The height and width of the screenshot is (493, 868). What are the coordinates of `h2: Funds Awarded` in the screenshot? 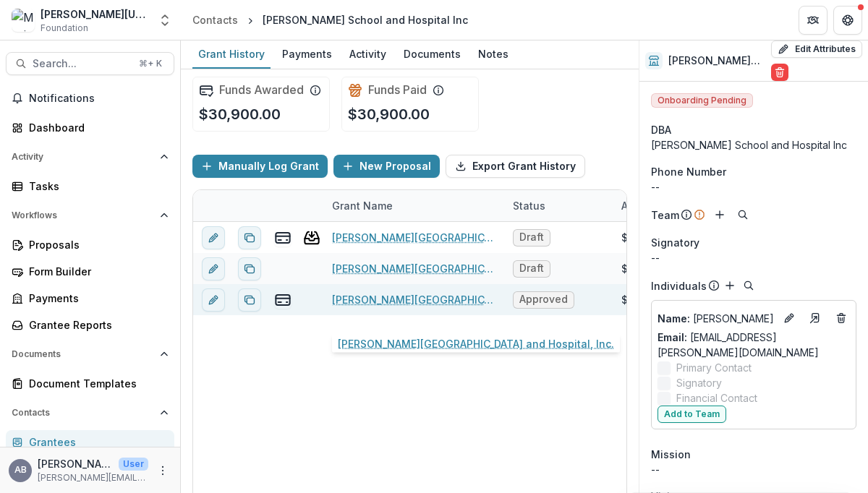 It's located at (261, 90).